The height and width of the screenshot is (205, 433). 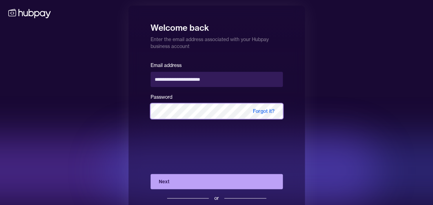 What do you see at coordinates (216, 198) in the screenshot?
I see `div: or` at bounding box center [216, 198].